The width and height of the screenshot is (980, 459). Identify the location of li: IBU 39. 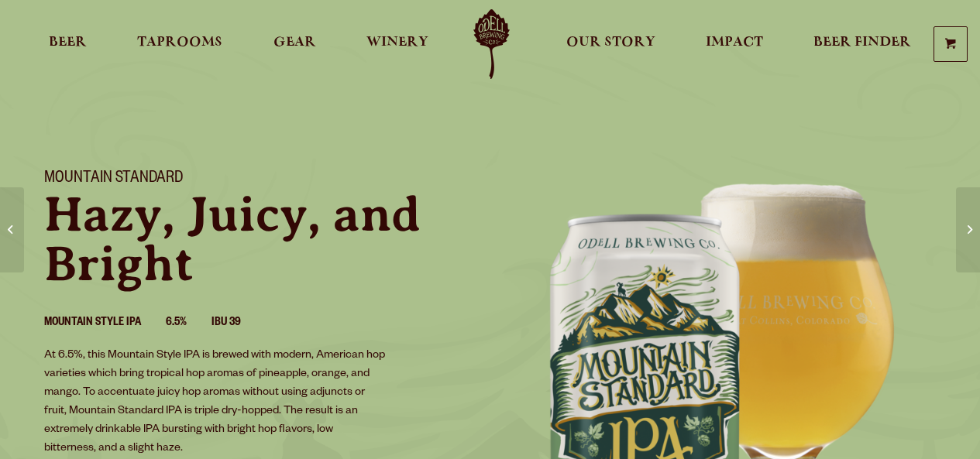
(239, 324).